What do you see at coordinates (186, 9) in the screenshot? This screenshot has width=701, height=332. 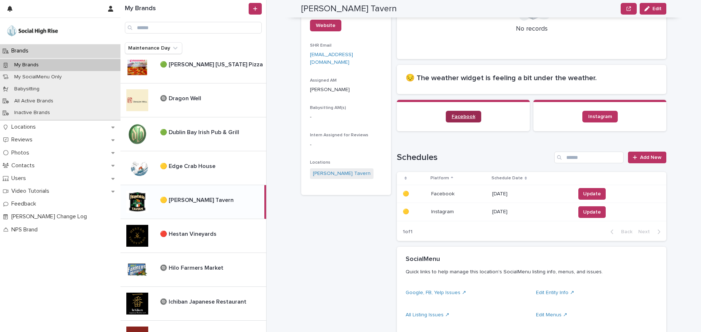 I see `h1: My Brands` at bounding box center [186, 9].